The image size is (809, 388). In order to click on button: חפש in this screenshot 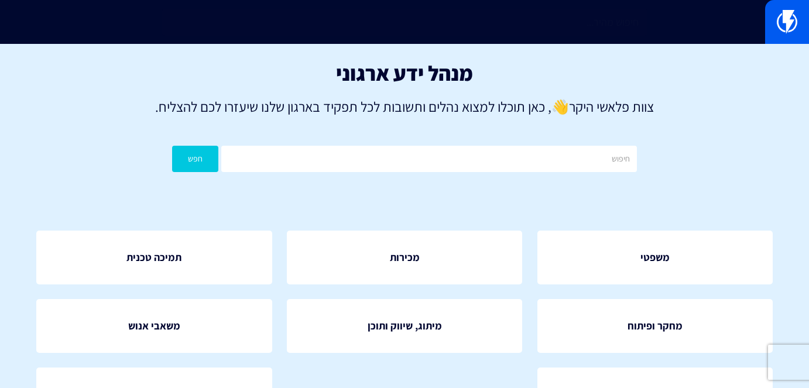, I will do `click(195, 159)`.